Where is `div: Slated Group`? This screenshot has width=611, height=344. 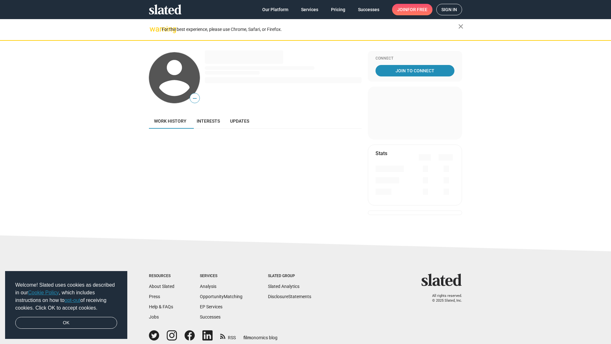
div: Slated Group is located at coordinates (289, 276).